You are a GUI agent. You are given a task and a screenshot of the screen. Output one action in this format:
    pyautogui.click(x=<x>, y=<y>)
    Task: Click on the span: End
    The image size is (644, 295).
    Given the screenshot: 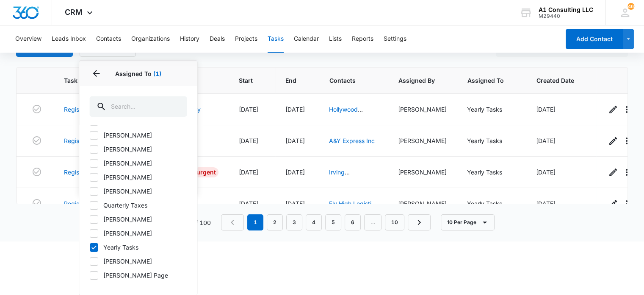 What is the action you would take?
    pyautogui.click(x=291, y=80)
    